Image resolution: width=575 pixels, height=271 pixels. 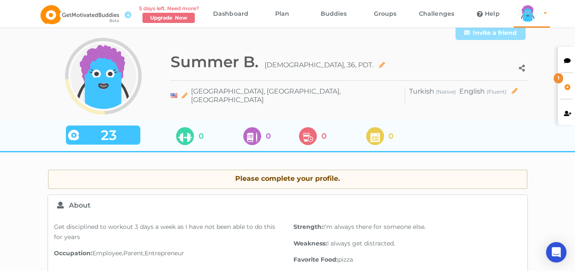 I want to click on p: 5 days left. Need more?, so click(x=169, y=8).